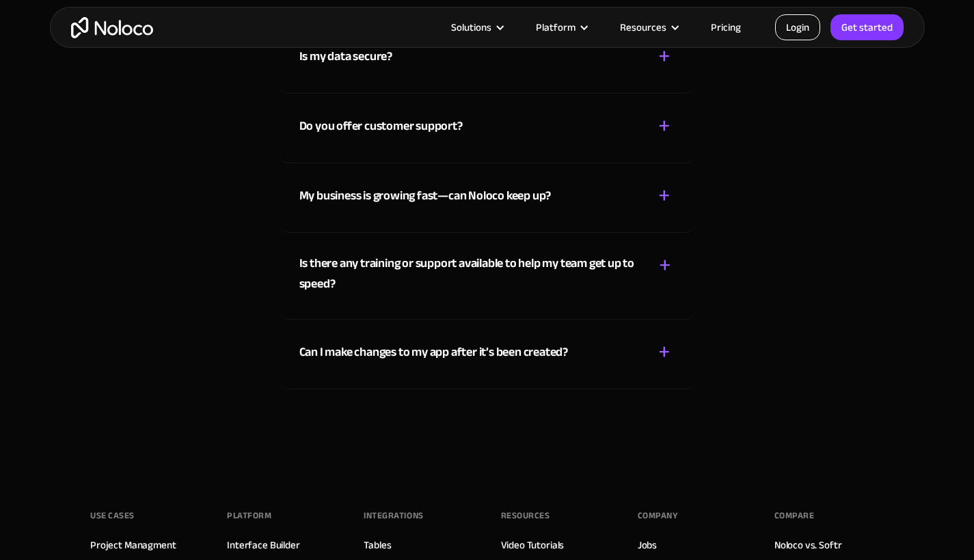  I want to click on div: Close, so click(252, 18).